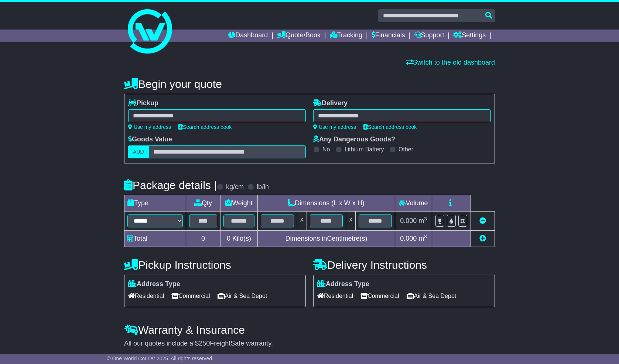 The width and height of the screenshot is (619, 364). Describe the element at coordinates (239, 203) in the screenshot. I see `td: Weight` at that location.